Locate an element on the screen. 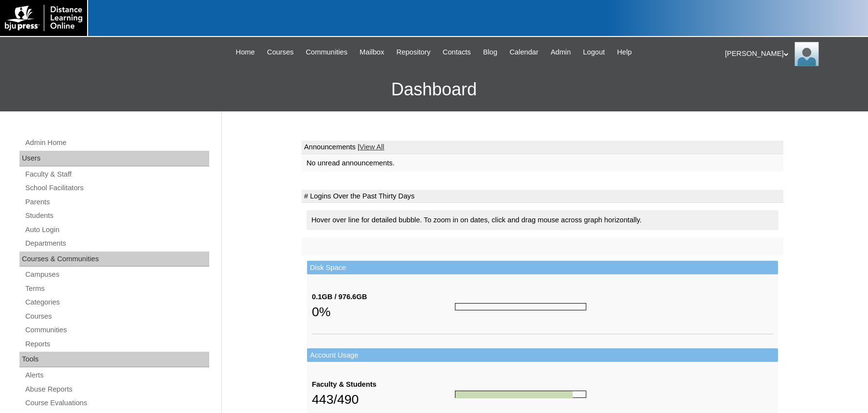 The image size is (868, 413). span: Courses is located at coordinates (280, 52).